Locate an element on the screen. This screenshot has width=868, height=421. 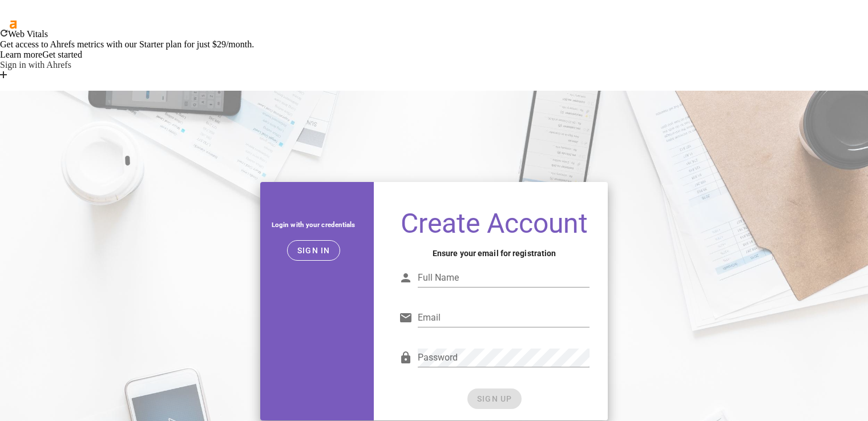
h5: Login with your credentials is located at coordinates (313, 225).